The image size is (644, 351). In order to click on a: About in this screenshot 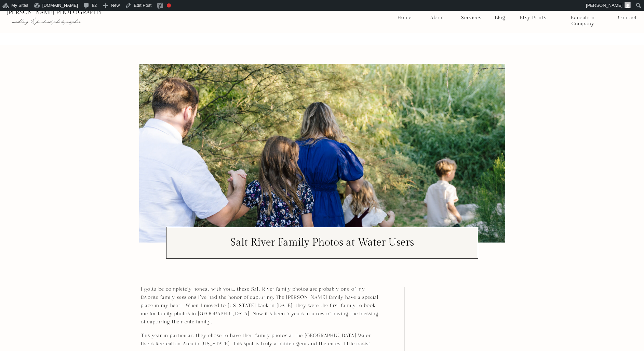, I will do `click(437, 18)`.